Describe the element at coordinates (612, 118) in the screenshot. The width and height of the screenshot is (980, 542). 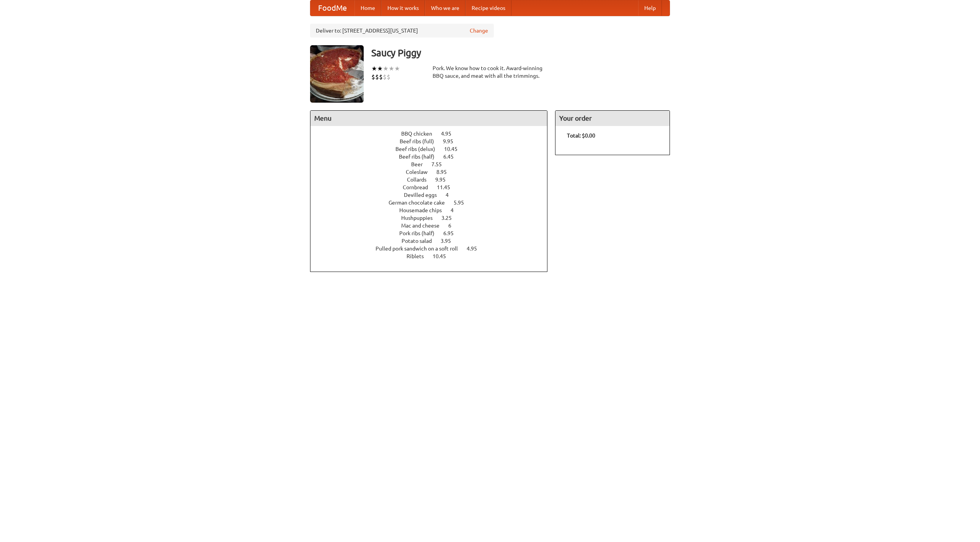
I see `h4: Your order` at that location.